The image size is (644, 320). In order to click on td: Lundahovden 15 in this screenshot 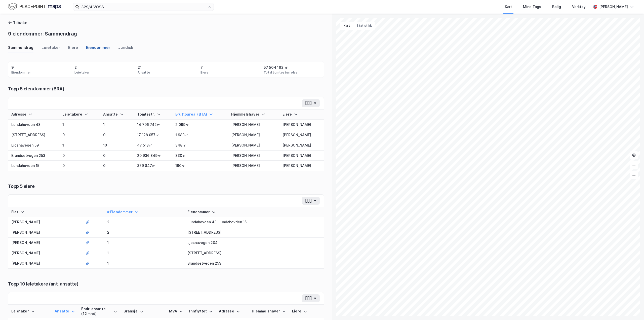, I will do `click(34, 166)`.